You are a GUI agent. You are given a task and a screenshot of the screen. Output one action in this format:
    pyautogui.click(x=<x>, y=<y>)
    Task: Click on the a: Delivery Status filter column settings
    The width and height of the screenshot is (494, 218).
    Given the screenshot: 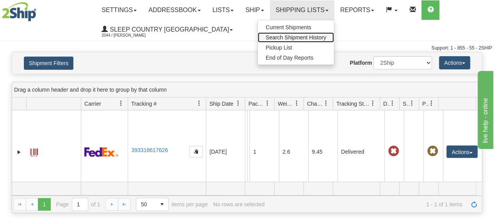 What is the action you would take?
    pyautogui.click(x=393, y=103)
    